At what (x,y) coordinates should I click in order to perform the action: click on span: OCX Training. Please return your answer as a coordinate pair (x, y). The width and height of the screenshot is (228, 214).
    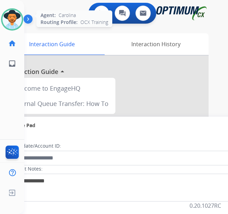
    Looking at the image, I should click on (94, 22).